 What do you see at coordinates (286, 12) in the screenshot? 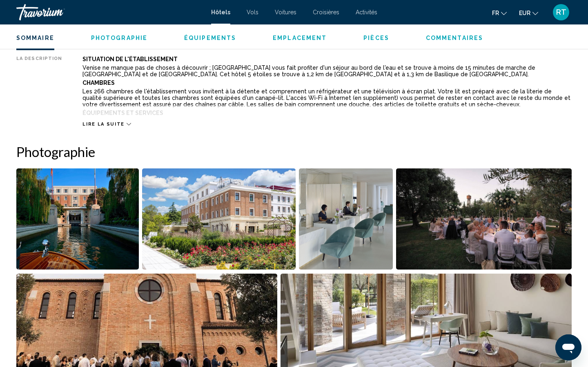
I see `a: Voitures` at bounding box center [286, 12].